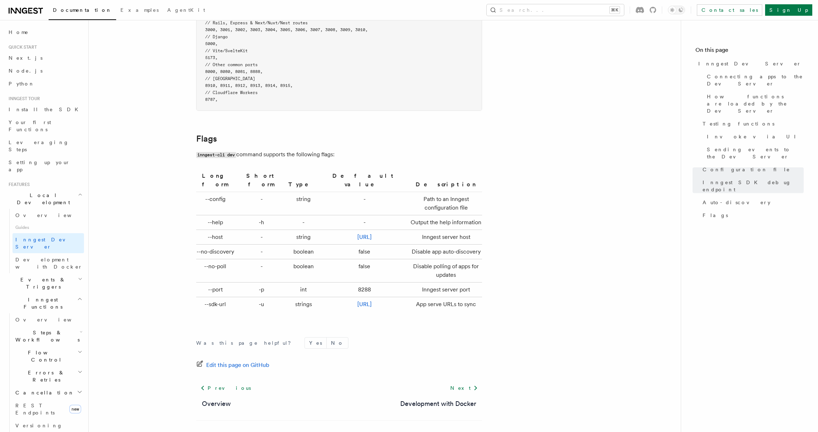 This screenshot has width=818, height=432. What do you see at coordinates (48, 425) in the screenshot?
I see `a: Versioning` at bounding box center [48, 425].